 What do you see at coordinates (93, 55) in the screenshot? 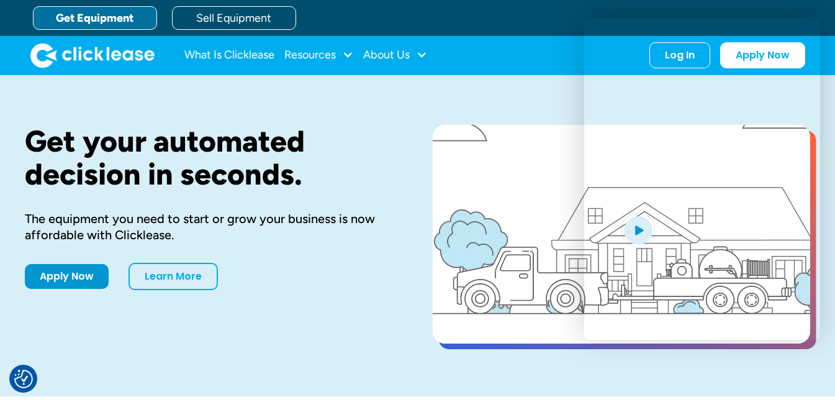
I see `img: Clicklease logo` at bounding box center [93, 55].